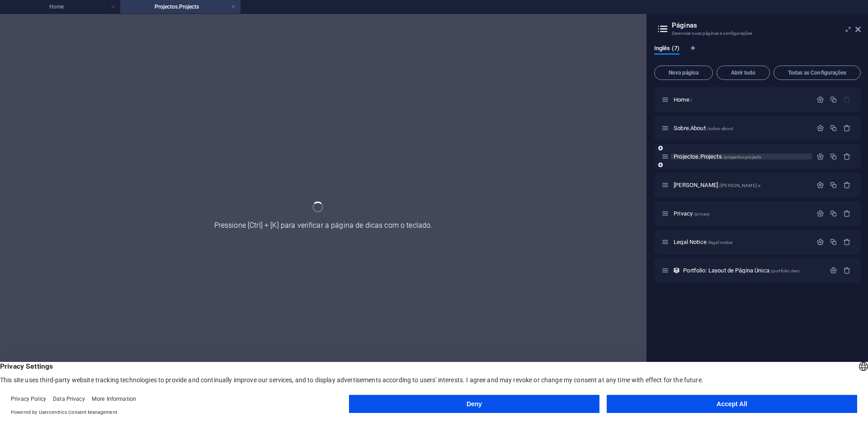  What do you see at coordinates (742, 128) in the screenshot?
I see `div: Sobre.About/sobre-about` at bounding box center [742, 128].